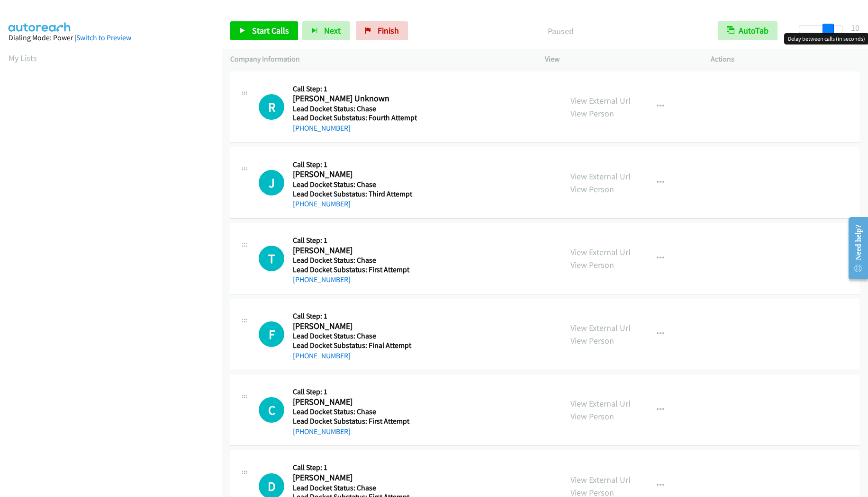 The height and width of the screenshot is (497, 868). I want to click on a: Finish, so click(382, 31).